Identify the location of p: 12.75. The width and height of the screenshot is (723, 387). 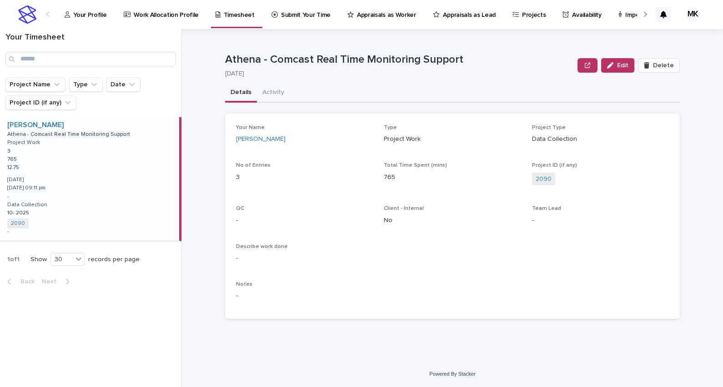
(14, 167).